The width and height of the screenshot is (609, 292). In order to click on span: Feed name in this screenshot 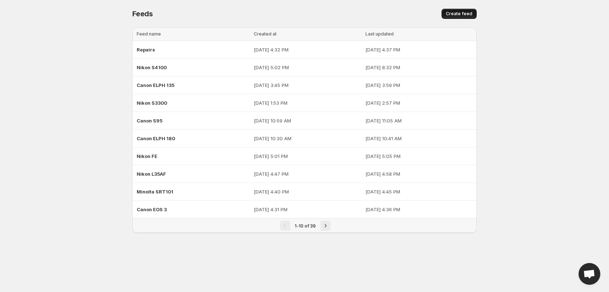, I will do `click(149, 34)`.